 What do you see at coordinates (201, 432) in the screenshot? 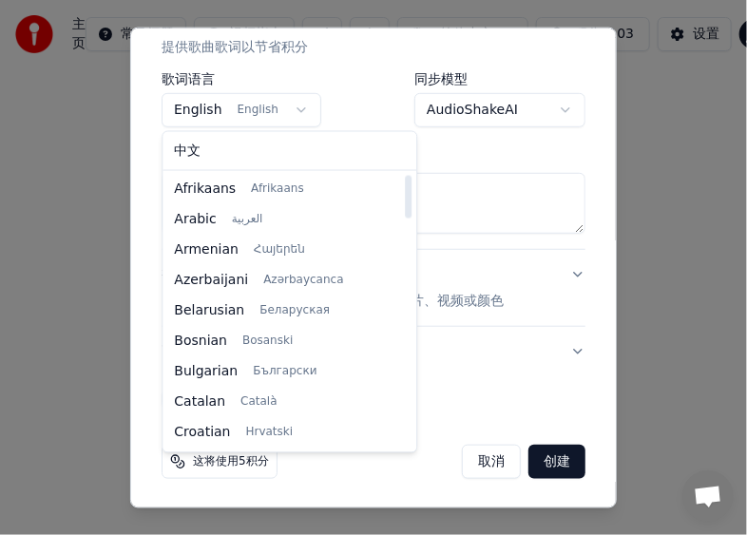
I see `span: Croatian` at bounding box center [201, 432].